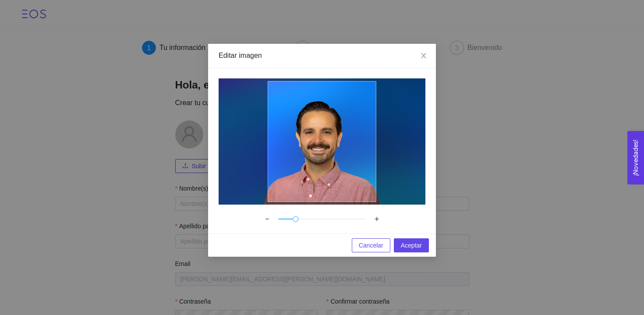 This screenshot has height=315, width=644. What do you see at coordinates (371, 245) in the screenshot?
I see `button: Cancelar` at bounding box center [371, 245].